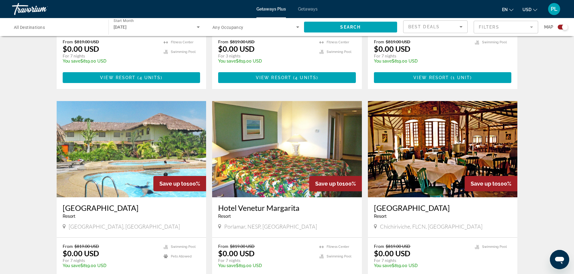  Describe the element at coordinates (461, 78) in the screenshot. I see `span: 1 unit` at that location.